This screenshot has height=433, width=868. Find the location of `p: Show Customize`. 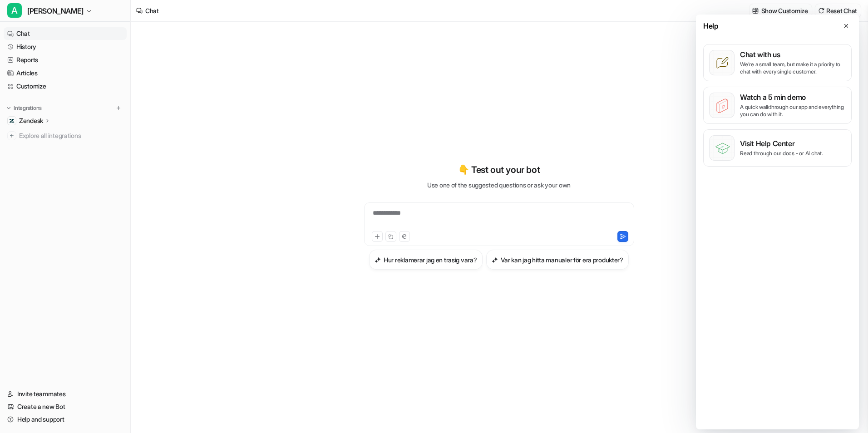

p: Show Customize is located at coordinates (784, 10).